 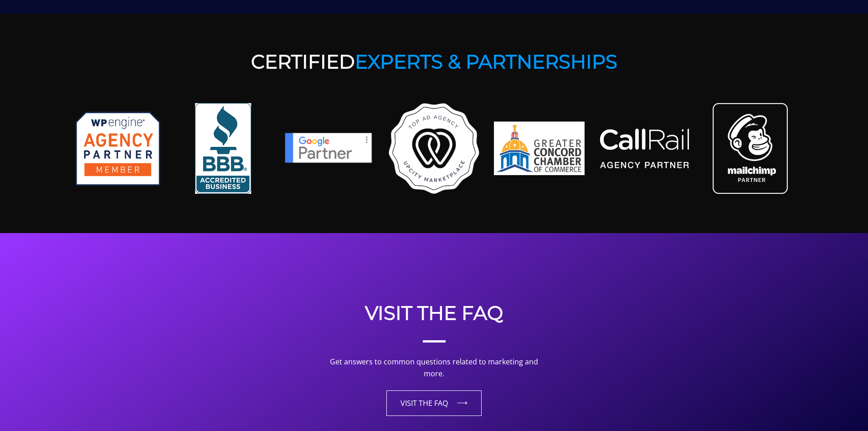 What do you see at coordinates (434, 148) in the screenshot?
I see `img: Upcity V12` at bounding box center [434, 148].